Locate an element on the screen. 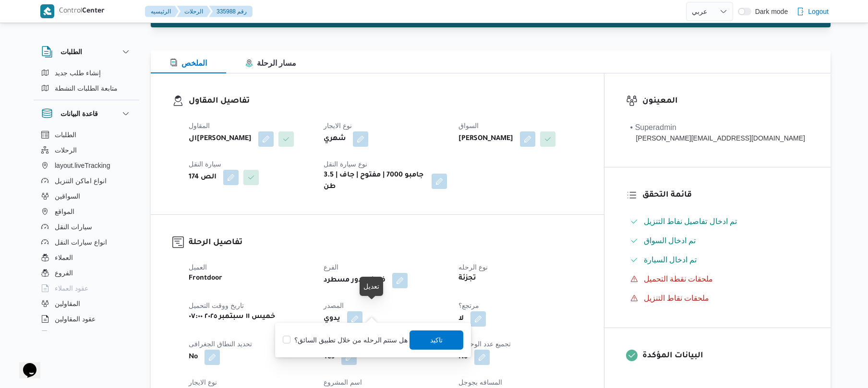 The image size is (868, 388). b: لا is located at coordinates (460, 319).